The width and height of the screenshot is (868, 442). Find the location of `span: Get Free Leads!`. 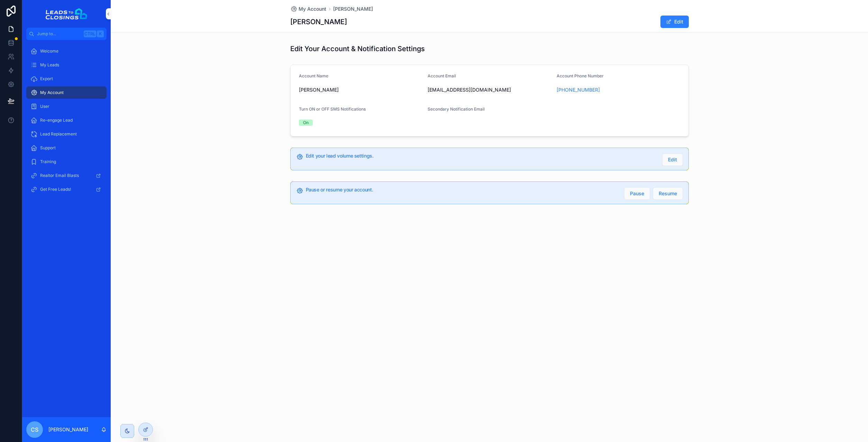

span: Get Free Leads! is located at coordinates (56, 189).